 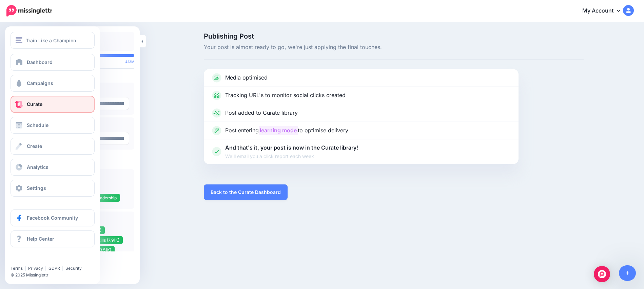 What do you see at coordinates (35, 104) in the screenshot?
I see `span: Curate` at bounding box center [35, 104].